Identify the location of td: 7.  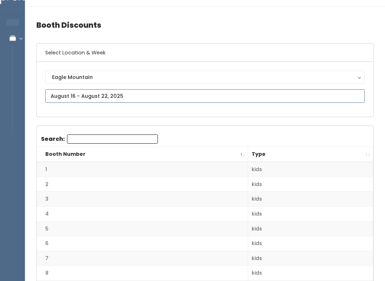
(142, 259).